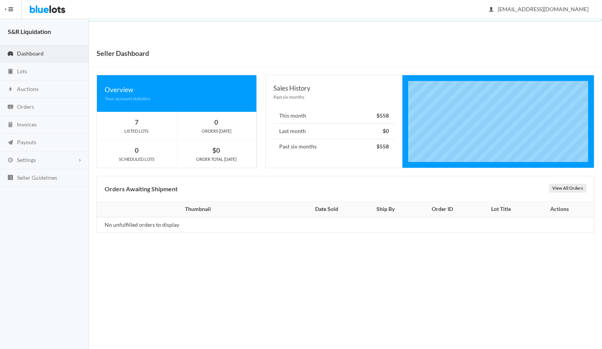 The width and height of the screenshot is (602, 349). Describe the element at coordinates (10, 90) in the screenshot. I see `ion-icon: flash` at that location.